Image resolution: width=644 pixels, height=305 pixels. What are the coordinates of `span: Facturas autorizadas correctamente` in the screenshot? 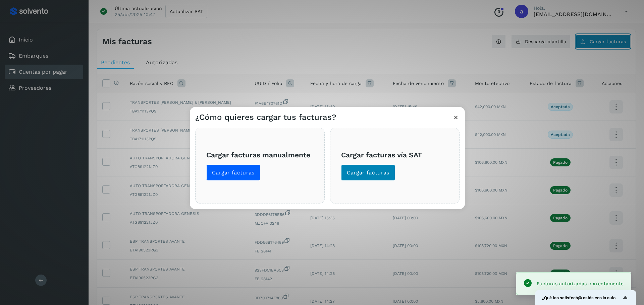 It's located at (580, 284).